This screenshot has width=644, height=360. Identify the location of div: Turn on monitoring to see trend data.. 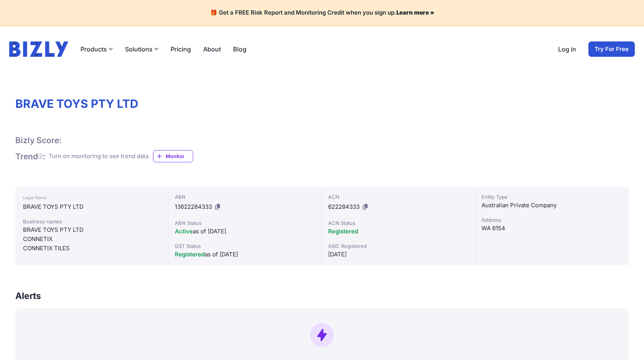
(99, 156).